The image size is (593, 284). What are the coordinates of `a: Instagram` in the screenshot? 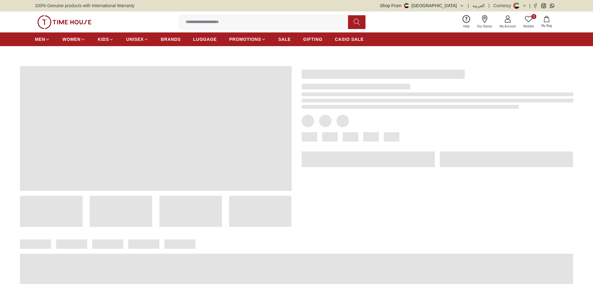 It's located at (544, 6).